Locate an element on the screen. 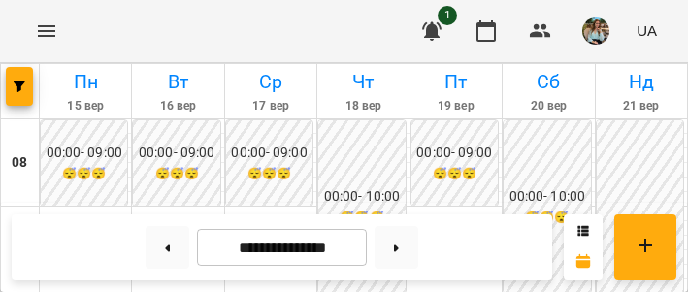 The height and width of the screenshot is (292, 688). h6: 18 вер is located at coordinates (363, 106).